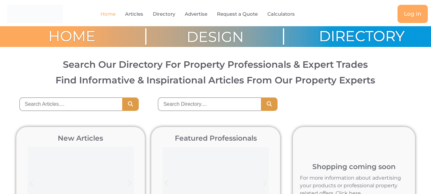 The image size is (431, 194). What do you see at coordinates (71, 104) in the screenshot?
I see `input: Search Articles....` at bounding box center [71, 104].